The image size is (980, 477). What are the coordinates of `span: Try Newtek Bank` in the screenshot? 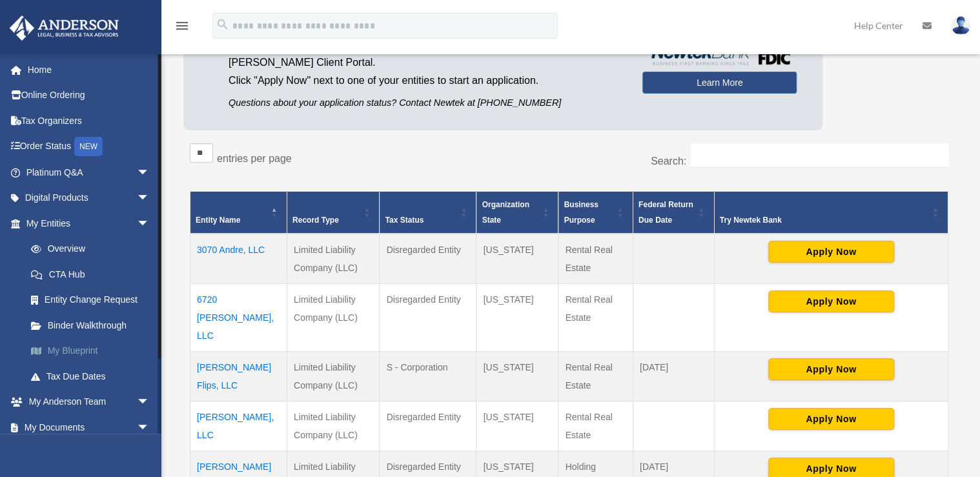 It's located at (824, 220).